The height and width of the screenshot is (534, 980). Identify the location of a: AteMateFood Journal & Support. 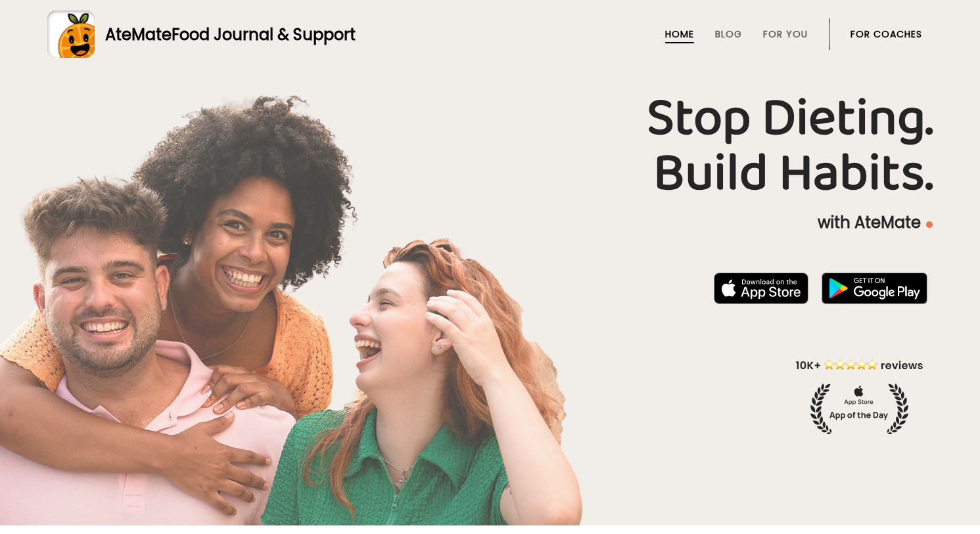
(490, 34).